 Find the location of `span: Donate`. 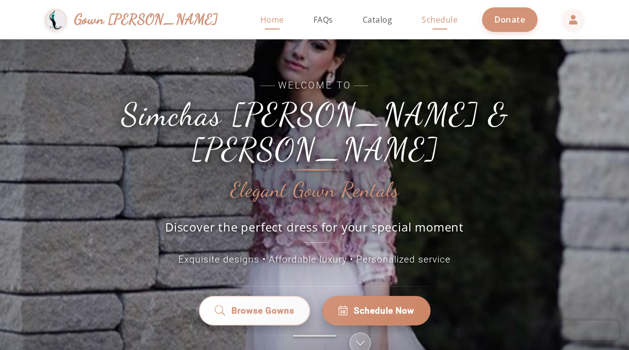

span: Donate is located at coordinates (509, 19).